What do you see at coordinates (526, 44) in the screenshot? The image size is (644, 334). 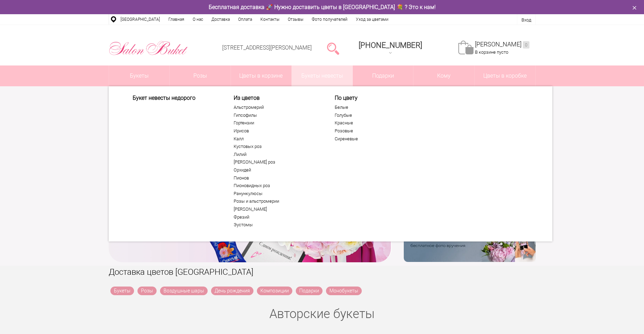 I see `ins: 0` at bounding box center [526, 44].